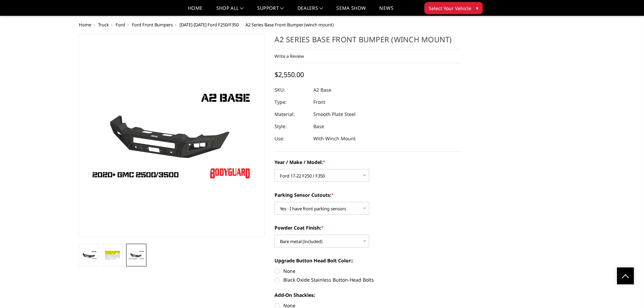  Describe the element at coordinates (289, 74) in the screenshot. I see `span: $2,550.00` at that location.